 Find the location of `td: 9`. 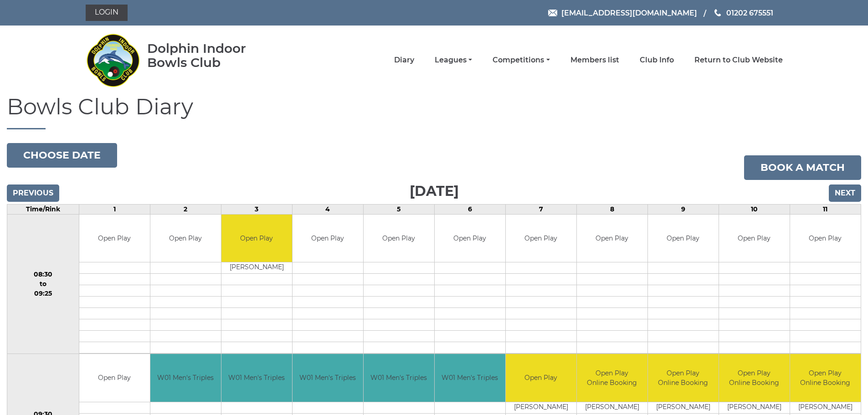

td: 9 is located at coordinates (683, 209).